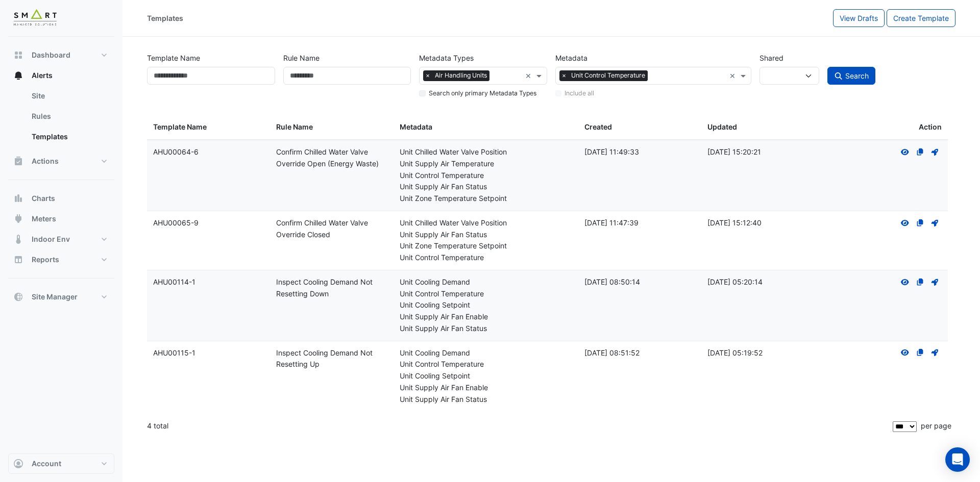 The height and width of the screenshot is (482, 980). Describe the element at coordinates (19, 198) in the screenshot. I see `app-icon: Charts` at that location.